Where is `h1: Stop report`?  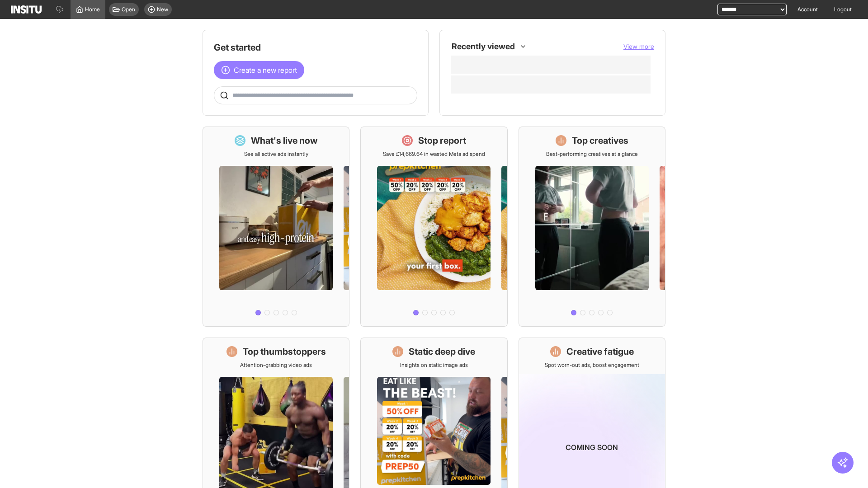 h1: Stop report is located at coordinates (442, 140).